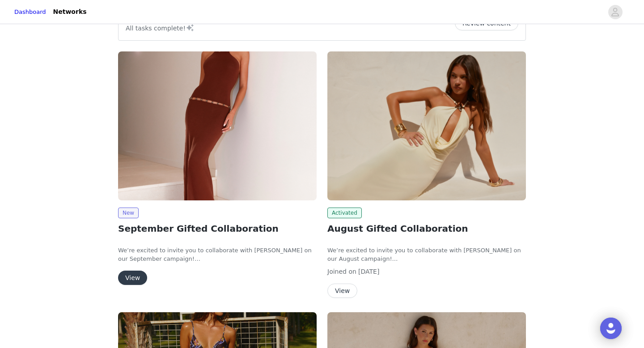  Describe the element at coordinates (611, 328) in the screenshot. I see `div: Open Intercom Messenger` at that location.